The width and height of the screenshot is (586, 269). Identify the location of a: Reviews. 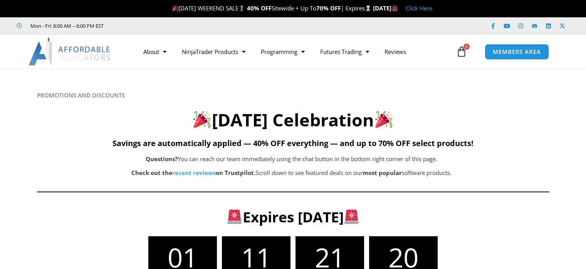
(395, 52).